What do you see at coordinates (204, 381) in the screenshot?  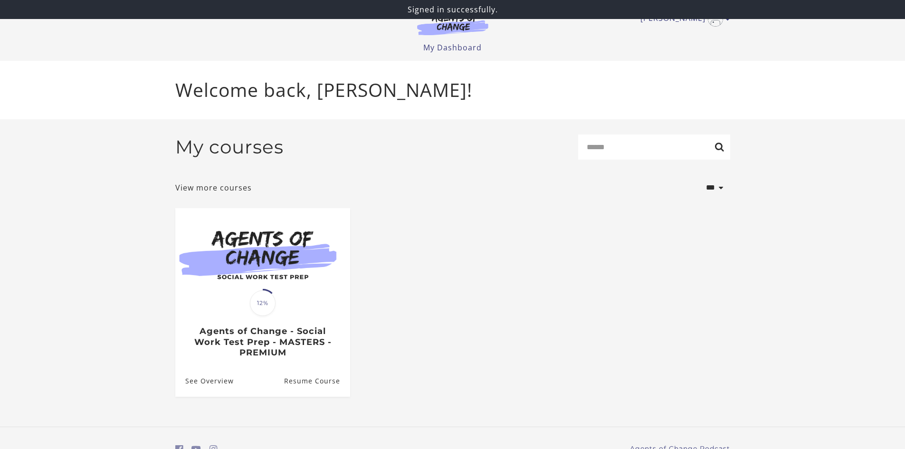 I see `a: Agents of Change - Social Work Test Prep - MASTERS - PREMIUM: See Overview` at bounding box center [204, 381].